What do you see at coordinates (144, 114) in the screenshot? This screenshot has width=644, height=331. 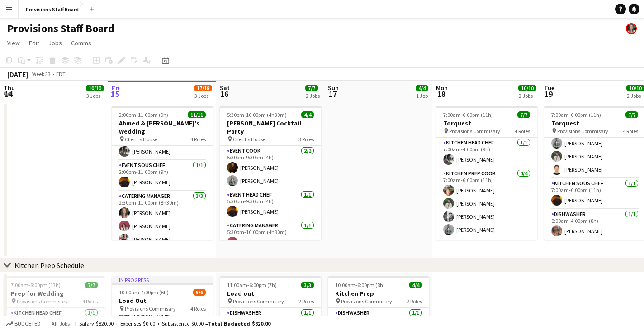 I see `span: 2:00pm-11:00pm (9h)` at bounding box center [144, 114].